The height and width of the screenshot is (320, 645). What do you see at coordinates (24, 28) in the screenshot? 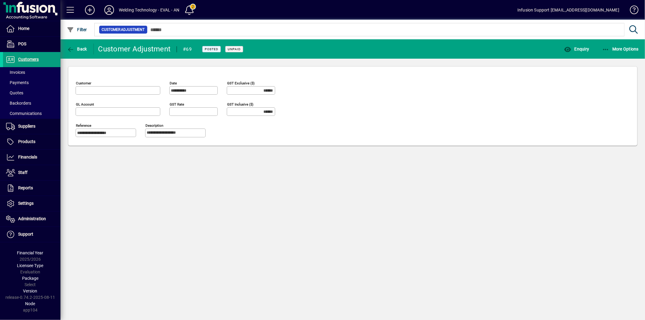
I see `span: Home` at bounding box center [24, 28].